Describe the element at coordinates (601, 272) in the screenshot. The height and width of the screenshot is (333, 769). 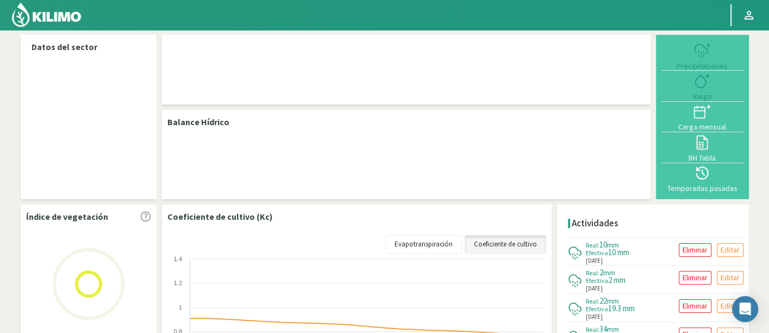
I see `span: 2` at that location.